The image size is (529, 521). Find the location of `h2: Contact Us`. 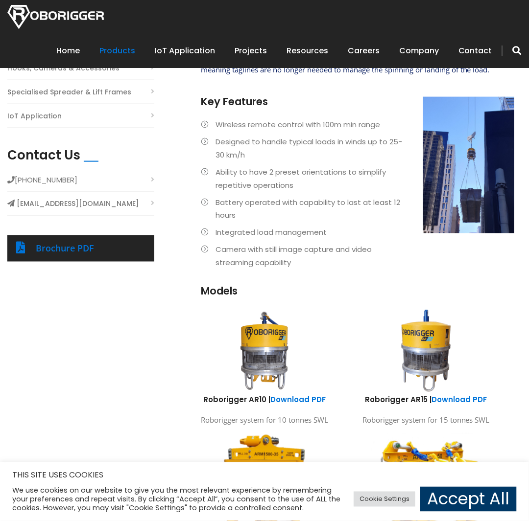

h2: Contact Us is located at coordinates (44, 155).